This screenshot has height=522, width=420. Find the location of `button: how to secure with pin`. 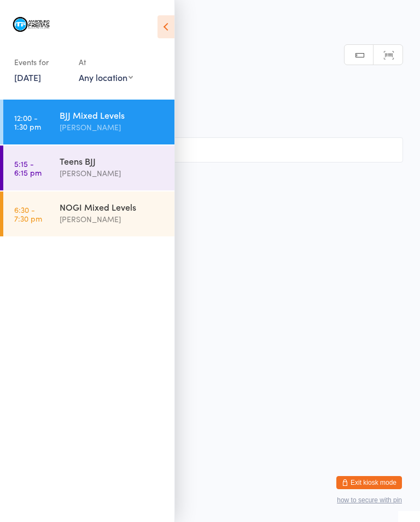

button: how to secure with pin is located at coordinates (369, 500).